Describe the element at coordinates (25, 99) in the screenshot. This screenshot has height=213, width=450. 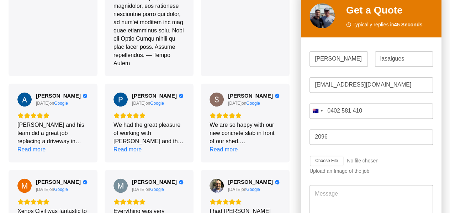
I see `img: Andrew Stassen` at that location.